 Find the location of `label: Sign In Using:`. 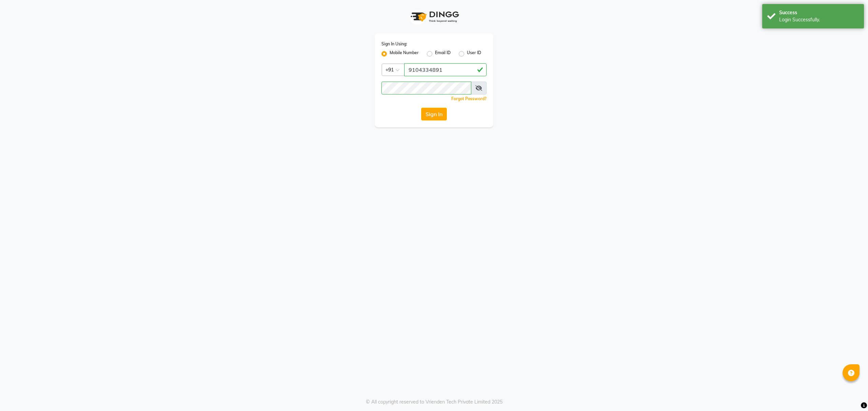

label: Sign In Using: is located at coordinates (395, 44).